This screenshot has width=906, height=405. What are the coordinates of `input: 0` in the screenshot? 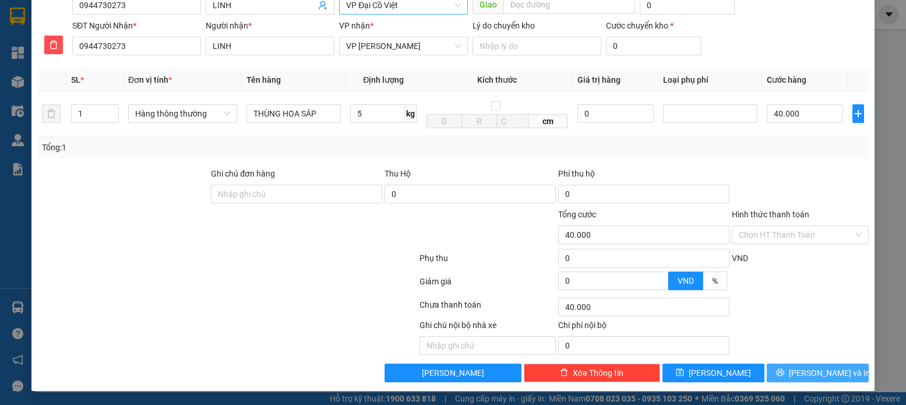 It's located at (615, 114).